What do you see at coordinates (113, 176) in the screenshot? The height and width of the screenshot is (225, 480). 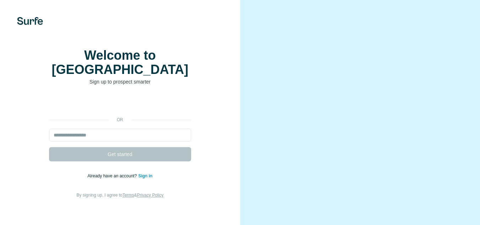 I see `span: Already have an account?` at bounding box center [113, 176].